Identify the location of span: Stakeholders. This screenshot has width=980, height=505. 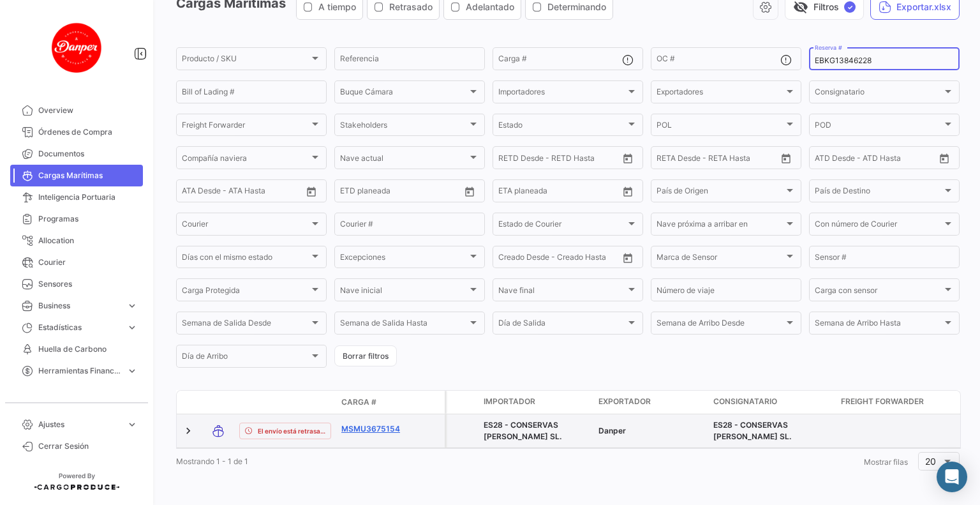
(404, 127).